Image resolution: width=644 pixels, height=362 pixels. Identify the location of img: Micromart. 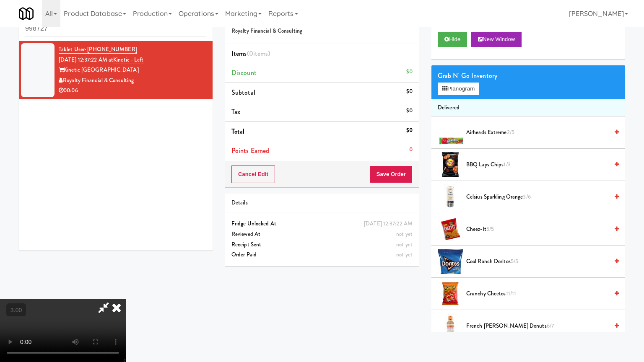
(26, 14).